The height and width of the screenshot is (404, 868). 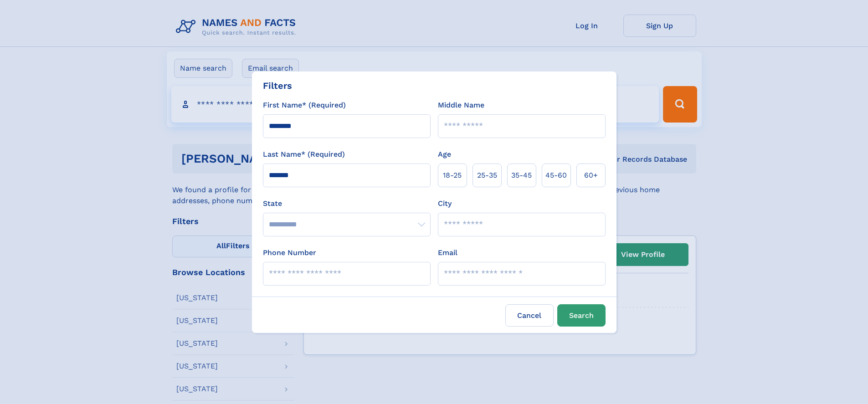 What do you see at coordinates (448, 252) in the screenshot?
I see `label: Email` at bounding box center [448, 252].